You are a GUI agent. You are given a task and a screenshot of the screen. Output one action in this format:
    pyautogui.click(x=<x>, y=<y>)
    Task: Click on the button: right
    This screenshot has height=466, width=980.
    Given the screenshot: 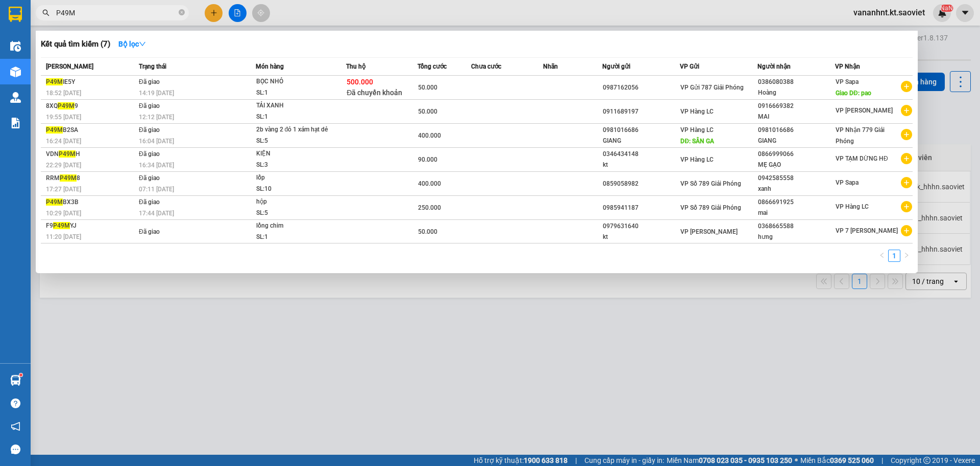 What is the action you would take?
    pyautogui.click(x=907, y=256)
    